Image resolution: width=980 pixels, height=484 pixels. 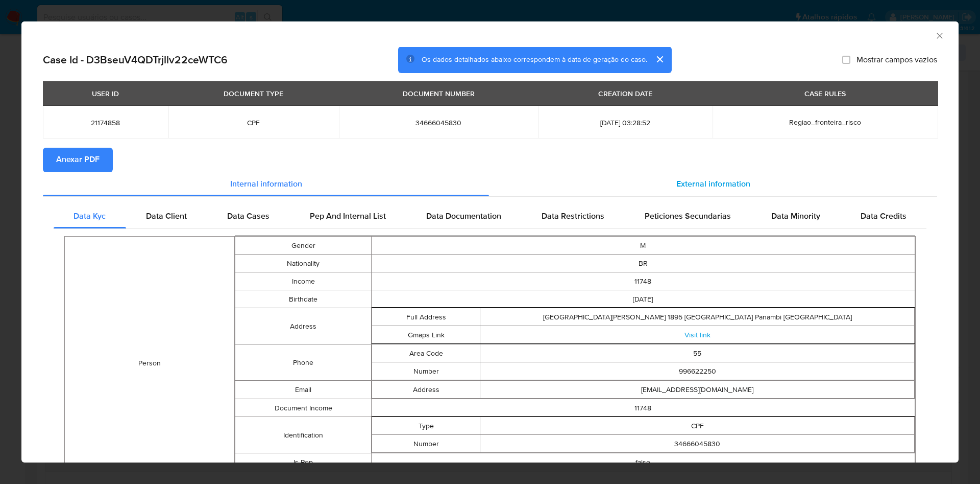 What do you see at coordinates (687, 216) in the screenshot?
I see `span: Peticiones Secundarias` at bounding box center [687, 216].